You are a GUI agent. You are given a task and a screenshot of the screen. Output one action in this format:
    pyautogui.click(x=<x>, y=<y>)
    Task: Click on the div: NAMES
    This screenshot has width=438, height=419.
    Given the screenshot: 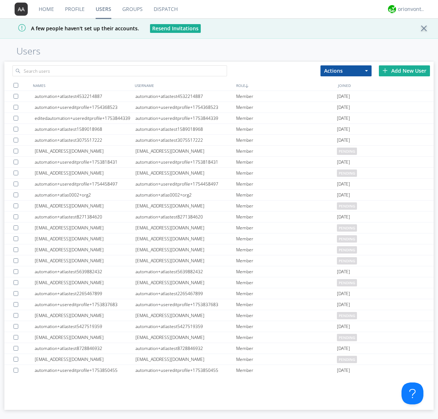 What is the action you would take?
    pyautogui.click(x=82, y=85)
    